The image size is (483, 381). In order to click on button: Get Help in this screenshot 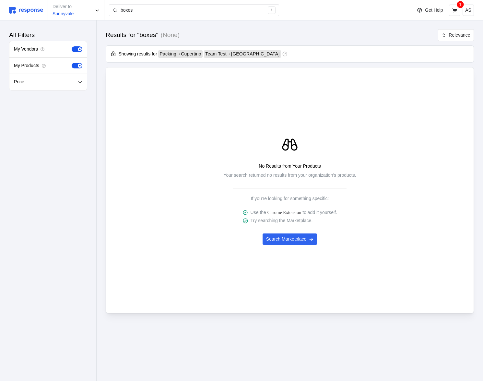, I will do `click(430, 10)`.